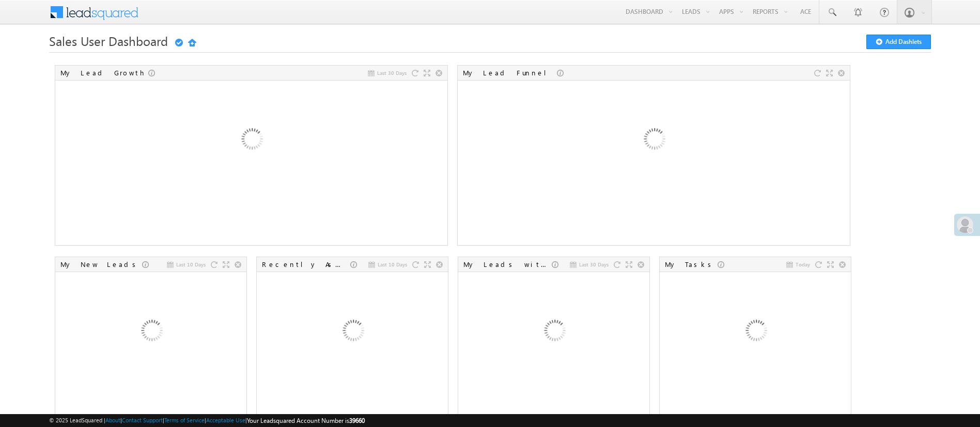  Describe the element at coordinates (142, 420) in the screenshot. I see `a: Contact Support` at that location.